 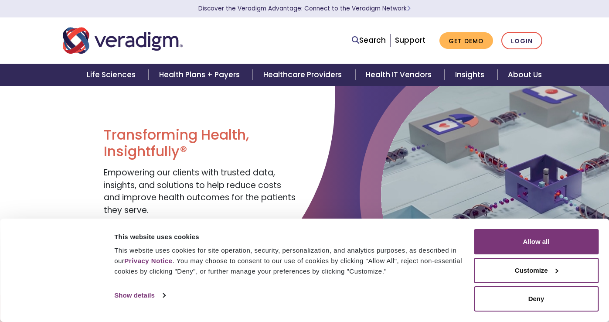 I want to click on a: Insights, so click(x=471, y=75).